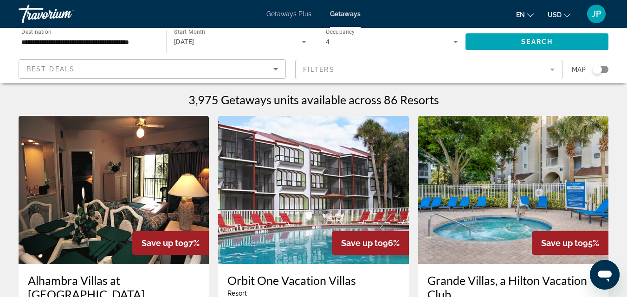  I want to click on a: Travorium, so click(65, 14).